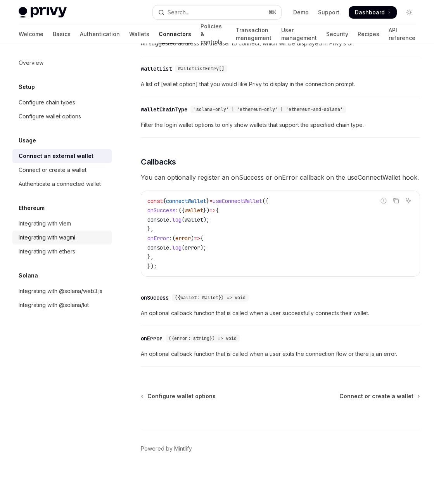 The image size is (434, 496). I want to click on img: light logo, so click(43, 12).